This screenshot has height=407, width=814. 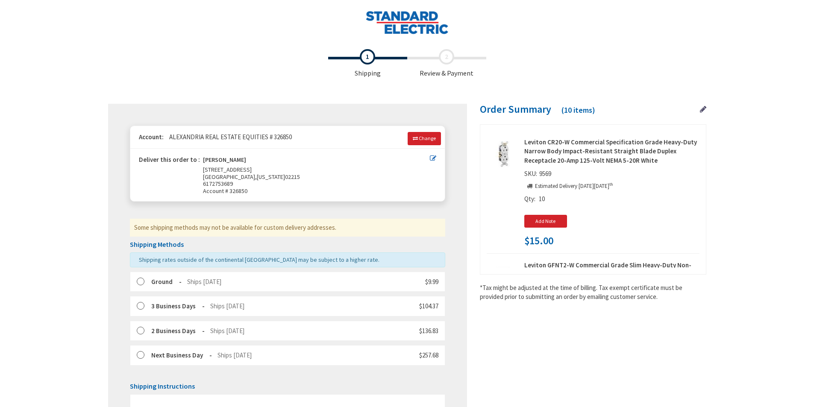 I want to click on strong: Account:, so click(x=151, y=137).